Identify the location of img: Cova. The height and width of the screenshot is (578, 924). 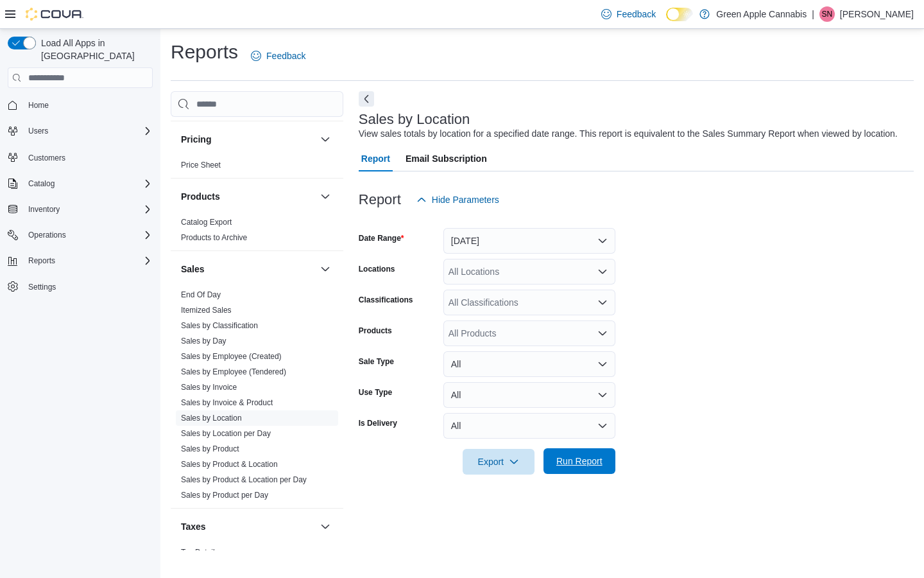
(54, 14).